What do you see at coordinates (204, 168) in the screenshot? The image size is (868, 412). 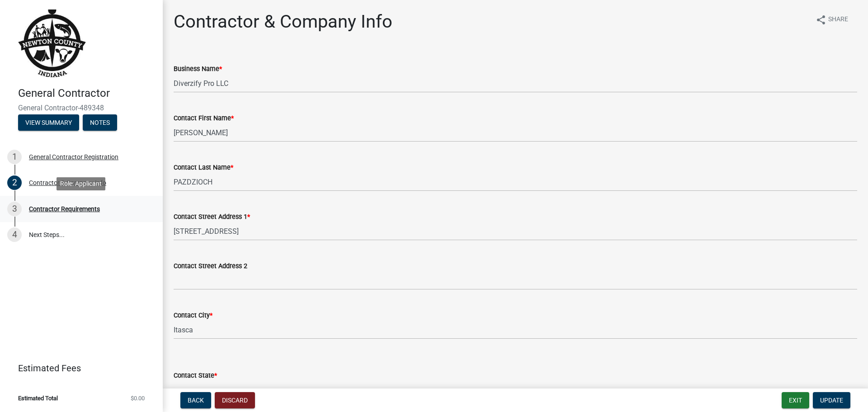 I see `label: Contact Last Name` at bounding box center [204, 168].